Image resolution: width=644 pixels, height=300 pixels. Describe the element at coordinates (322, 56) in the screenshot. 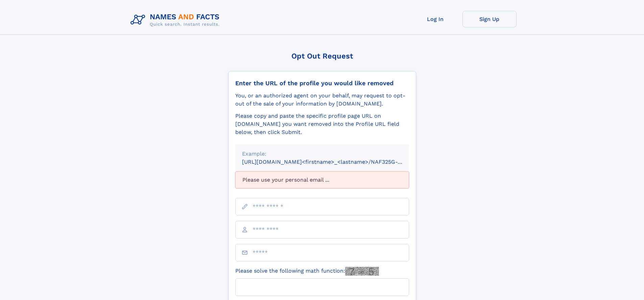

I see `div: Opt Out Request` at that location.